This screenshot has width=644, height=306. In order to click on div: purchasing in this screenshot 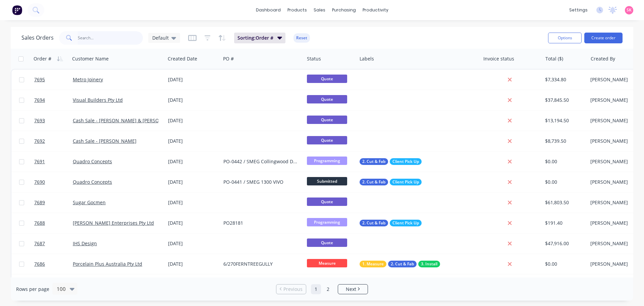, I will do `click(344, 10)`.